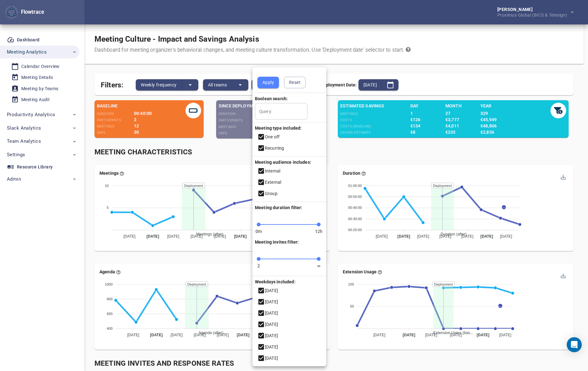 The height and width of the screenshot is (371, 588). I want to click on button: Reset, so click(295, 82).